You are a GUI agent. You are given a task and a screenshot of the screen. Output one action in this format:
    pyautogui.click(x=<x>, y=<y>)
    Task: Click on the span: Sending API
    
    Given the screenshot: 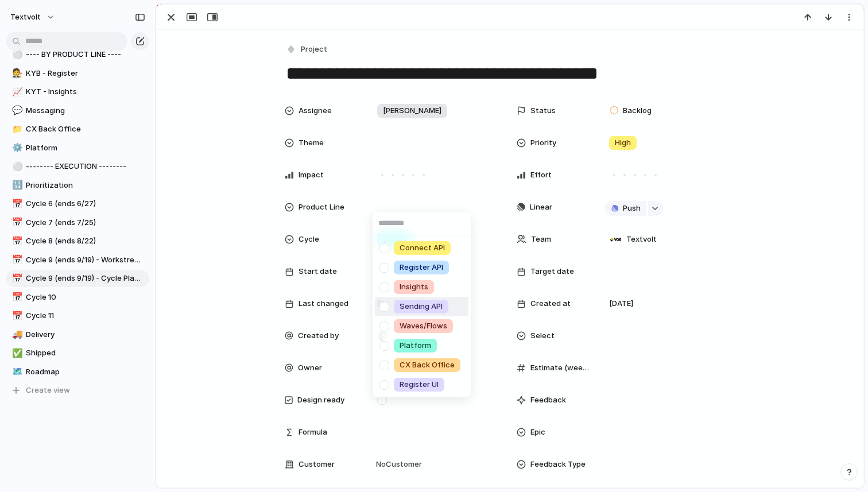 What is the action you would take?
    pyautogui.click(x=421, y=307)
    